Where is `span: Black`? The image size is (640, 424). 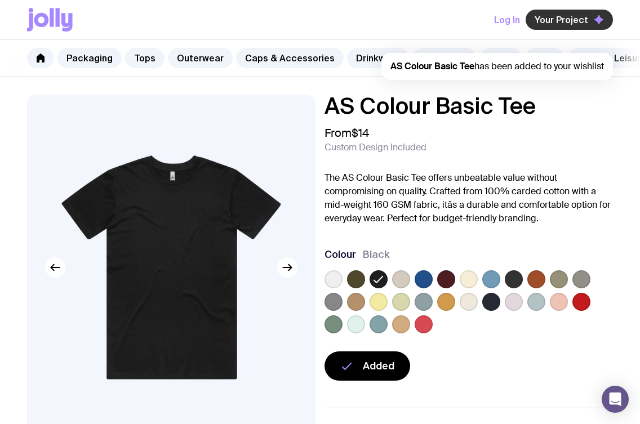 span: Black is located at coordinates (377, 255).